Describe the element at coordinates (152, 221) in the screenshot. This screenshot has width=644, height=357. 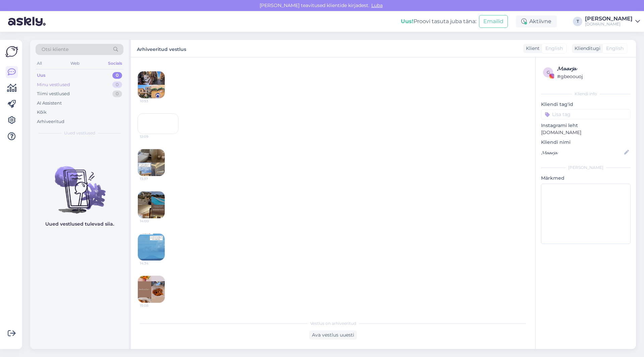
I see `span: 14:00` at that location.